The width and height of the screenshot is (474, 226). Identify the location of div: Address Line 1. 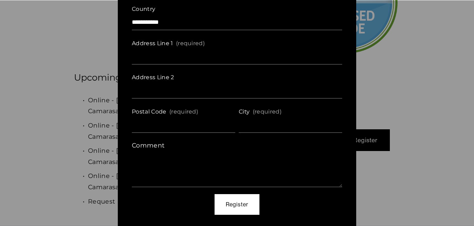
(237, 44).